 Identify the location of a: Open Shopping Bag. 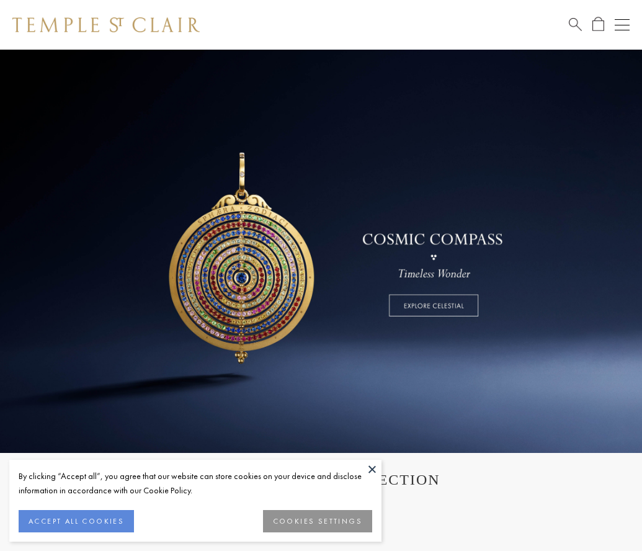
(598, 24).